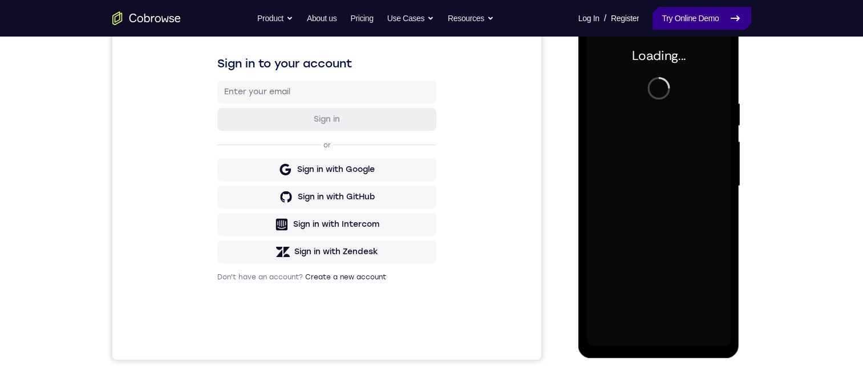 The image size is (863, 369). What do you see at coordinates (214, 168) in the screenshot?
I see `p: or` at bounding box center [214, 168].